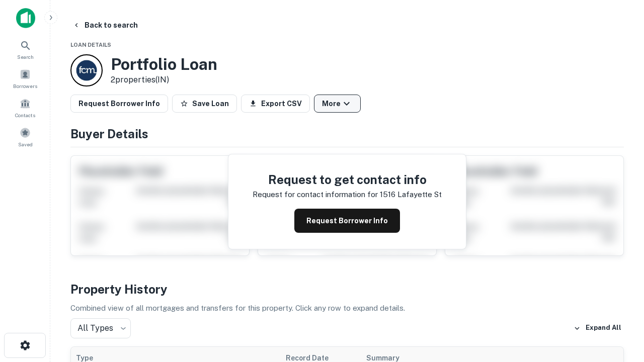 The image size is (644, 362). I want to click on a: Contacts, so click(25, 107).